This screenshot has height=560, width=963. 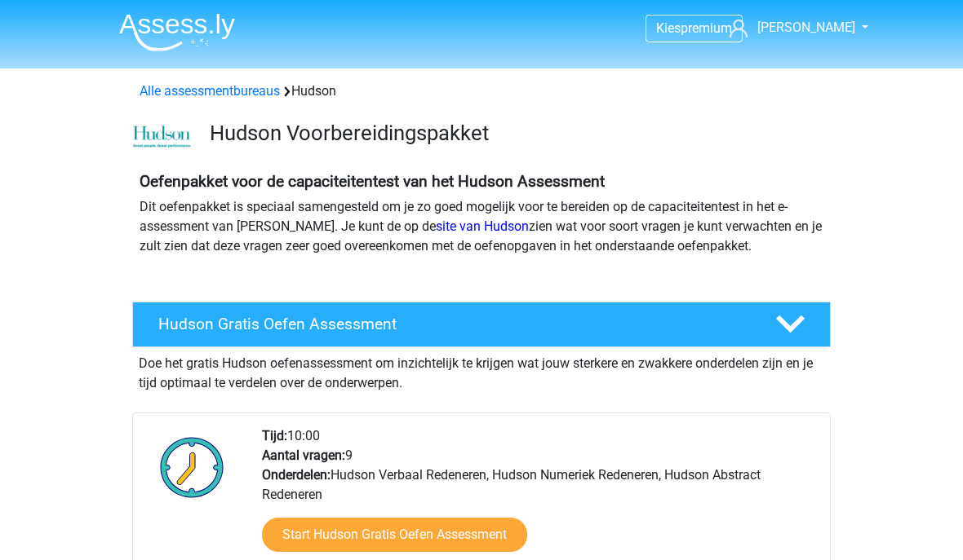 What do you see at coordinates (668, 27) in the screenshot?
I see `span: Kies` at bounding box center [668, 27].